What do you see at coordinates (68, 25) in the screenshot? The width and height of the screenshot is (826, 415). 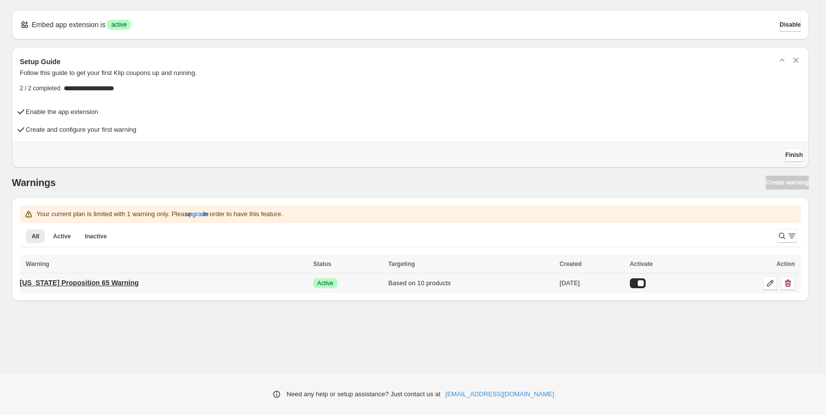 I see `p: Embed app extension is` at bounding box center [68, 25].